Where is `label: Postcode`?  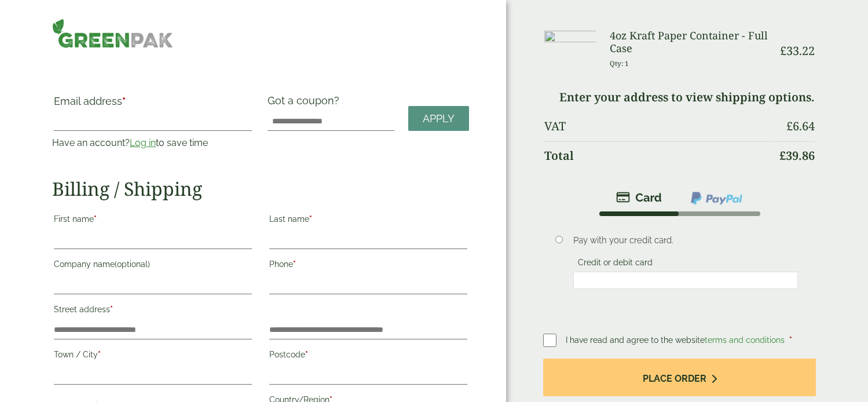
label: Postcode is located at coordinates (368, 356).